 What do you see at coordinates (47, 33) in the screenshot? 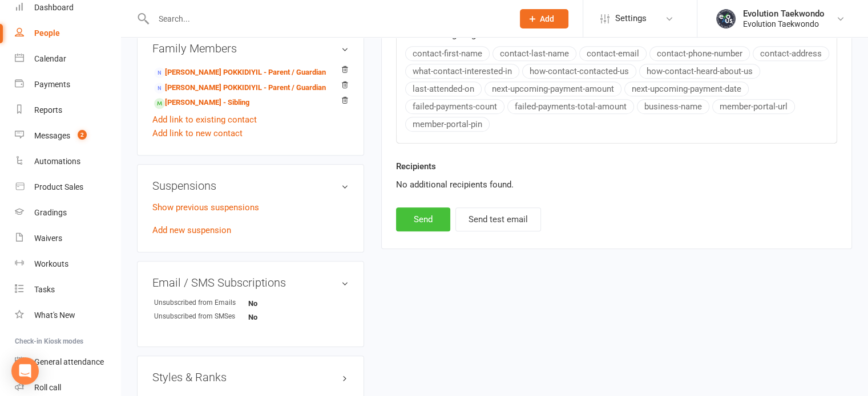
I see `div: People` at bounding box center [47, 33].